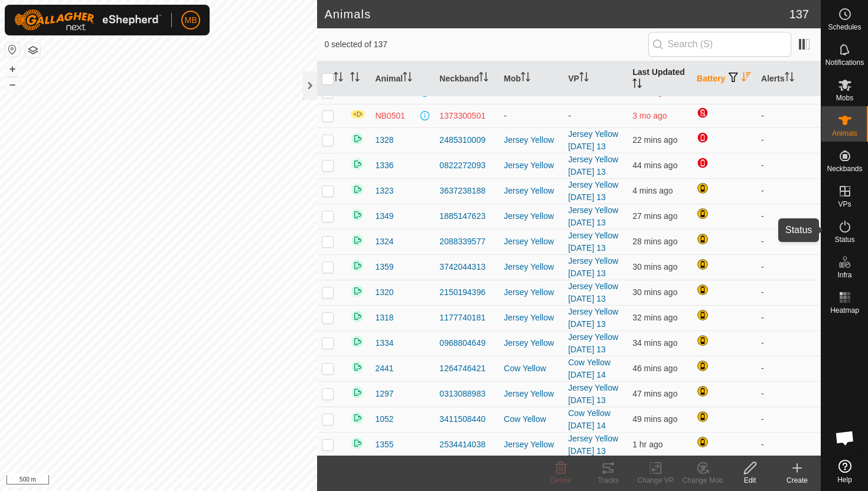 The height and width of the screenshot is (491, 868). What do you see at coordinates (466, 368) in the screenshot?
I see `div: 1264746421` at bounding box center [466, 368].